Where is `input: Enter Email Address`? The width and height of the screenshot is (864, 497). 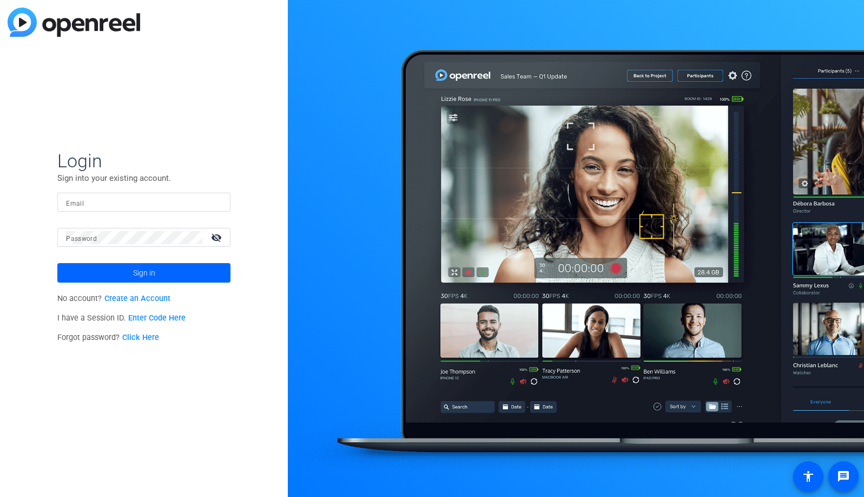 input: Enter Email Address is located at coordinates (144, 202).